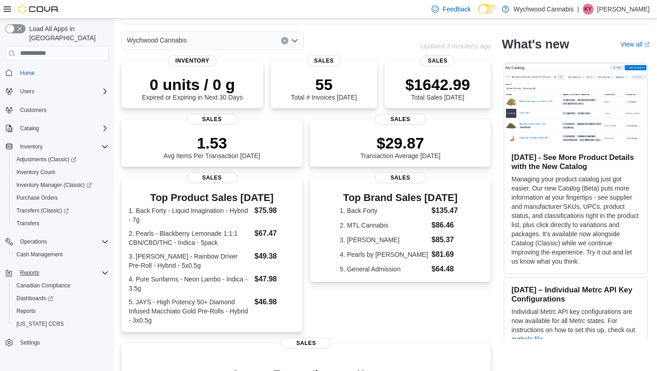 The image size is (657, 371). Describe the element at coordinates (42, 210) in the screenshot. I see `a: Transfers (Classic)` at that location.